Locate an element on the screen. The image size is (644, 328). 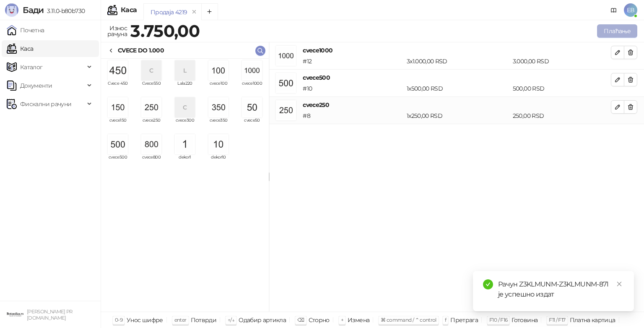
div: Одабир артикла is located at coordinates (262, 320).